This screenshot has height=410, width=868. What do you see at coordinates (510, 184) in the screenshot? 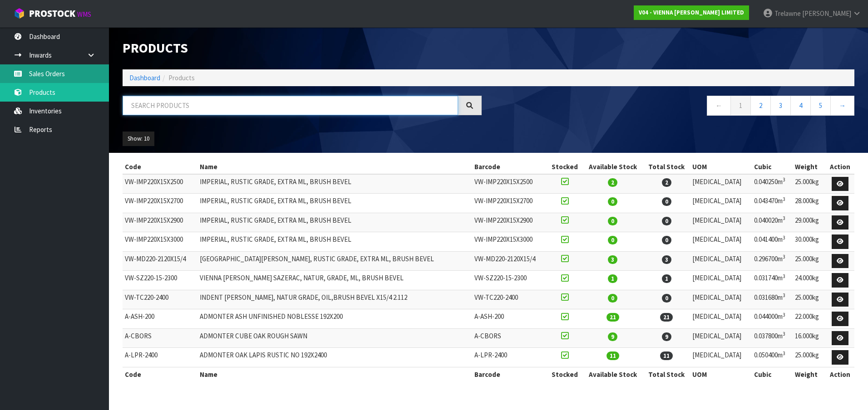
I see `td: VW-IMP220X15X2500` at bounding box center [510, 184].